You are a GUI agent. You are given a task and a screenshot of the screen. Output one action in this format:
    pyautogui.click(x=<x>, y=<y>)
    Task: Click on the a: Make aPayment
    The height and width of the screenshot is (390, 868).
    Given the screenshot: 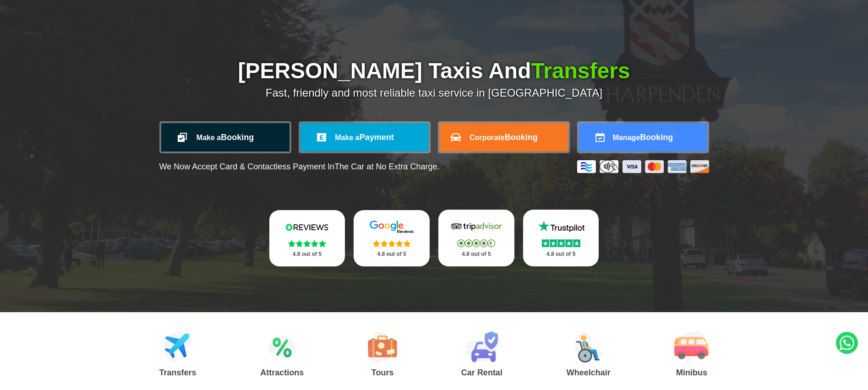 What is the action you would take?
    pyautogui.click(x=365, y=137)
    